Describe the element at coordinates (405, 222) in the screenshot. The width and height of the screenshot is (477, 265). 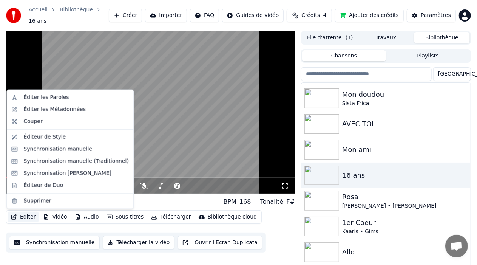
I see `div: 1er Coeur` at that location.